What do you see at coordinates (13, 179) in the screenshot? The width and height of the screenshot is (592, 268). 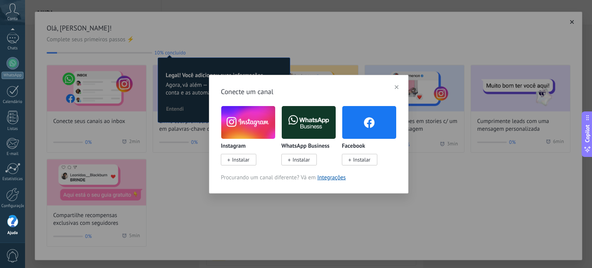 I see `div: Estatísticas` at bounding box center [13, 179].